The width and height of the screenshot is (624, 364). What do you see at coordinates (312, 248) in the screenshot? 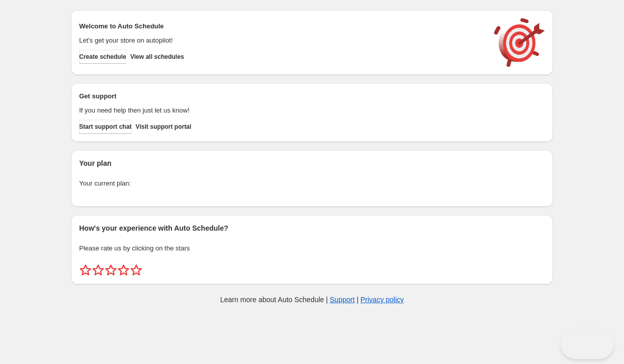
I see `p: Please rate us by clicking on the stars` at bounding box center [312, 248].